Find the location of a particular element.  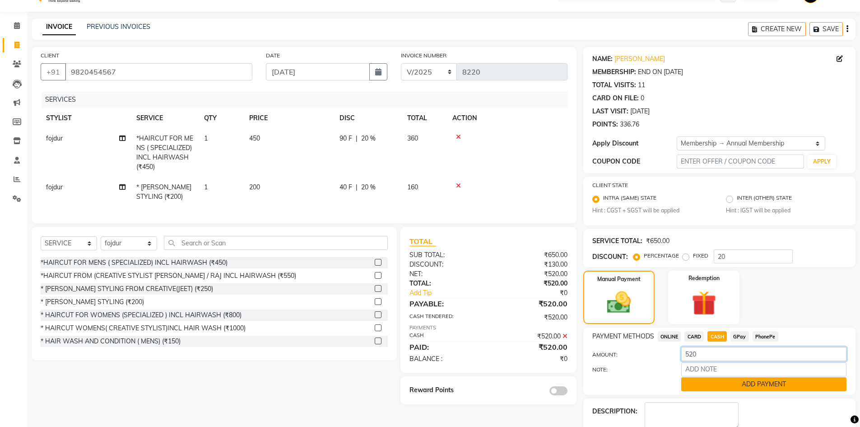

div: CARD ON FILE: is located at coordinates (616, 98).